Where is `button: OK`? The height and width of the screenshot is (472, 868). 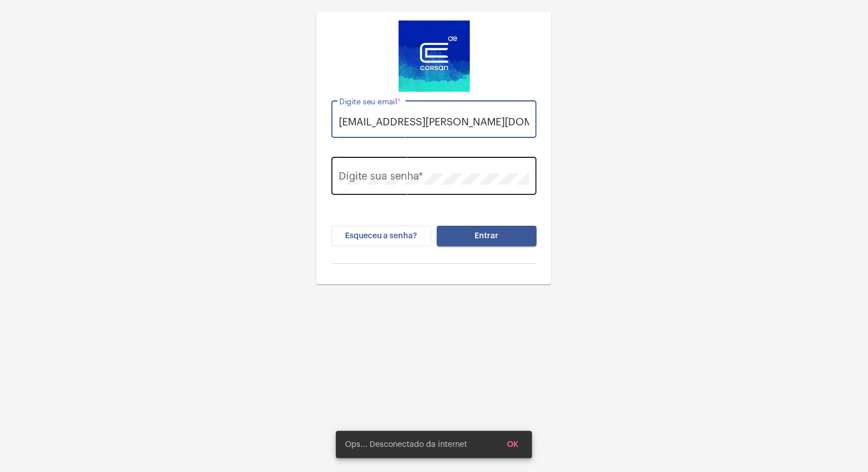 button: OK is located at coordinates (512, 445).